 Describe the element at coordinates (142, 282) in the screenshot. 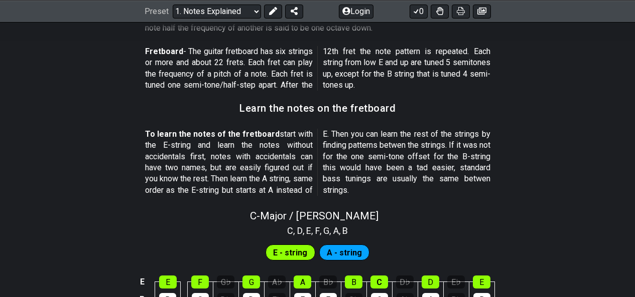

I see `td: E` at that location.